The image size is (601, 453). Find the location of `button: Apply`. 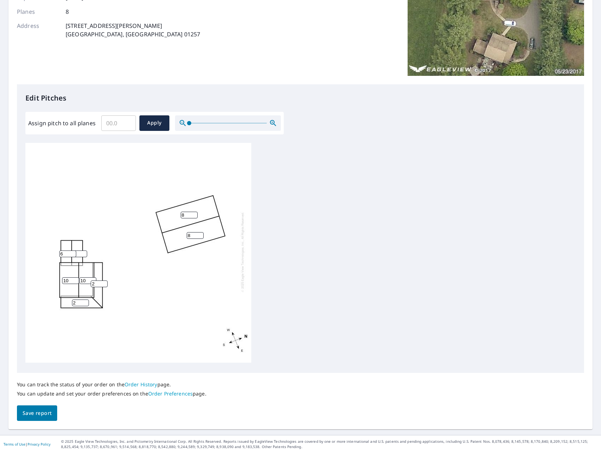

button: Apply is located at coordinates (154, 123).